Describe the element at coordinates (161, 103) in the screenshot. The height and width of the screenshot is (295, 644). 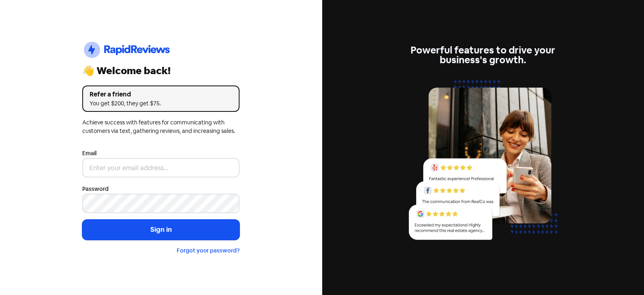
I see `div: You get $200, they get $75.` at that location.